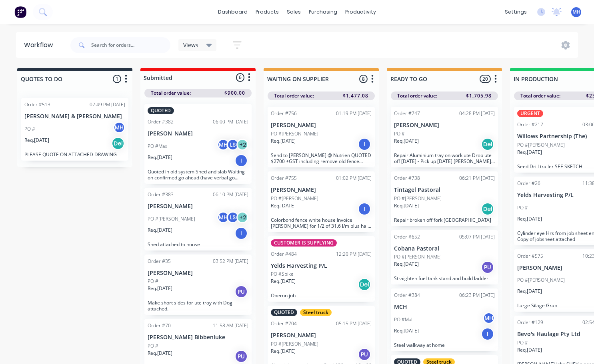 This screenshot has width=594, height=364. Describe the element at coordinates (233, 144) in the screenshot. I see `div: LS` at that location.